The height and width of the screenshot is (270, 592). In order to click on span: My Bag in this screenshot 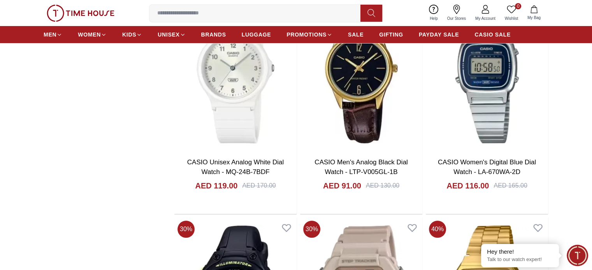, I will do `click(534, 18)`.